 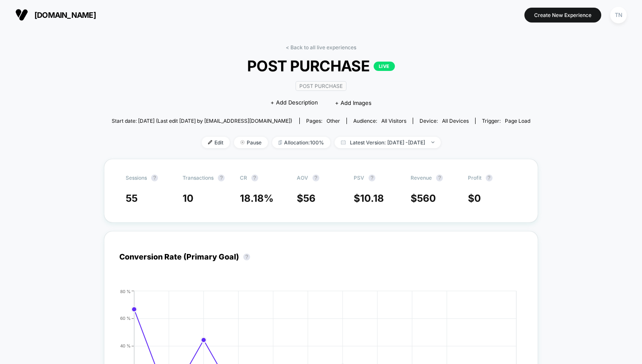 What do you see at coordinates (125, 291) in the screenshot?
I see `tspan: 80 %` at bounding box center [125, 291].